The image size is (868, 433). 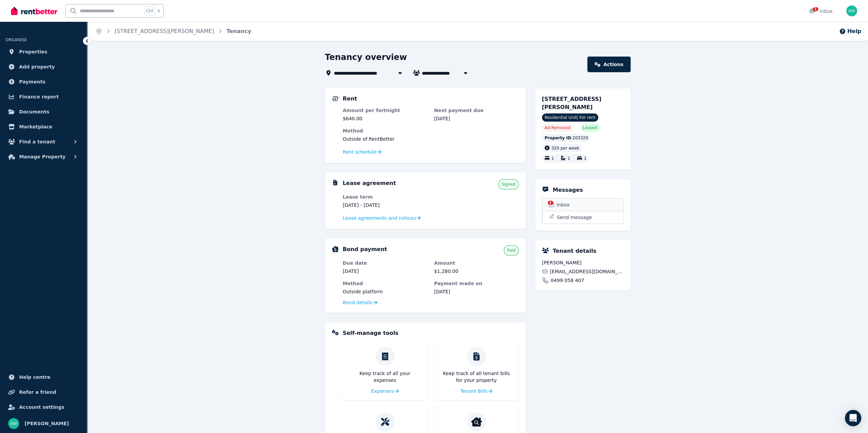 What do you see at coordinates (558, 128) in the screenshot?
I see `span: Ad: Removed` at bounding box center [558, 128].